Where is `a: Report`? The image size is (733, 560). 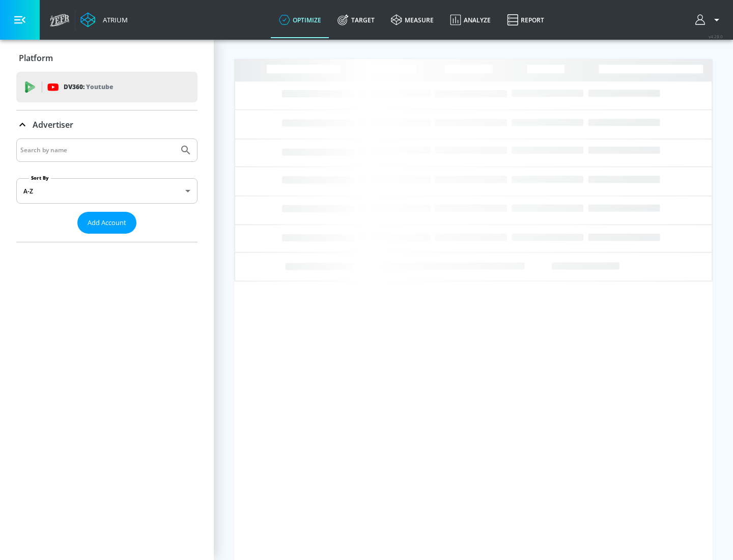
a: Report is located at coordinates (525, 20).